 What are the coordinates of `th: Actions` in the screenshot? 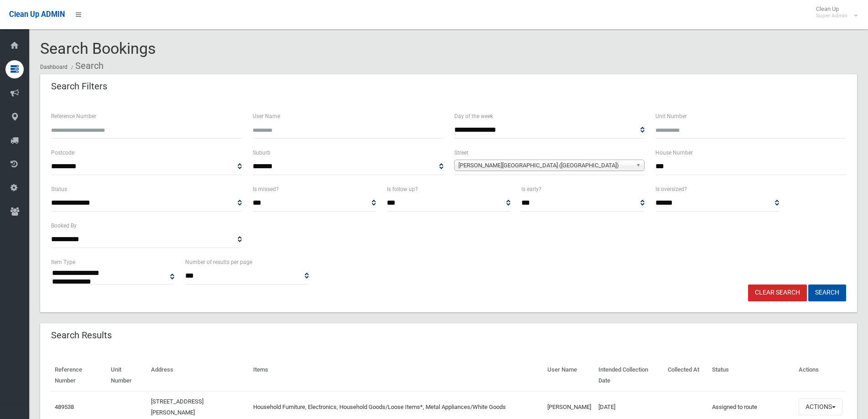 It's located at (820, 375).